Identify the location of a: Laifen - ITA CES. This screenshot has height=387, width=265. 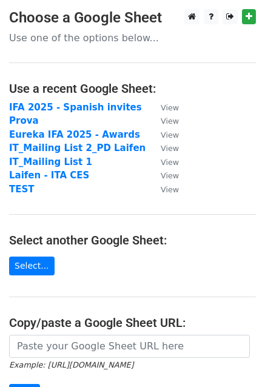
(49, 175).